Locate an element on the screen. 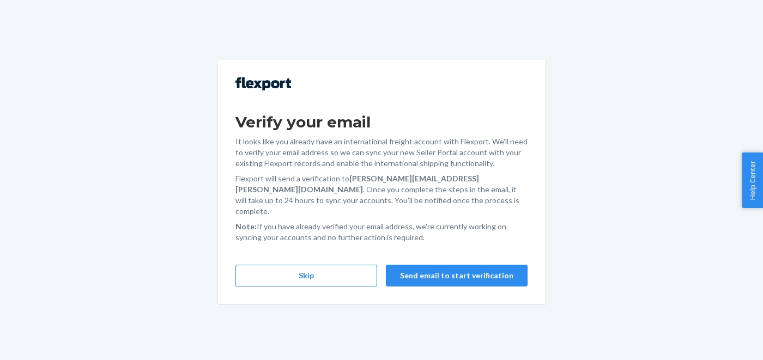  button: Send email to start verification is located at coordinates (456, 276).